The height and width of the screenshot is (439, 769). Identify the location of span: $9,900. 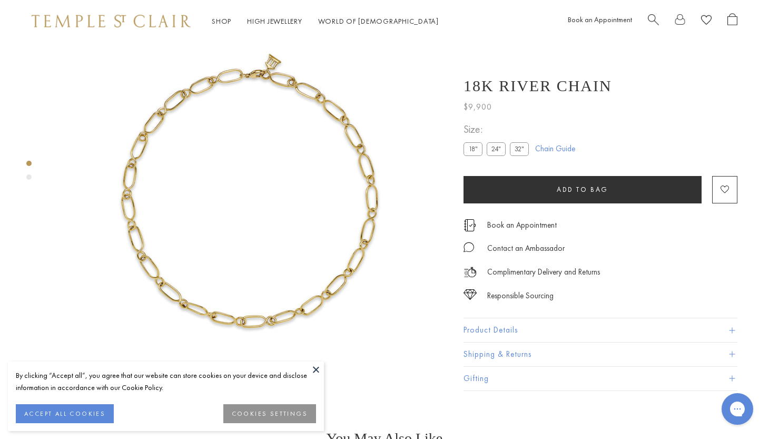
(478, 107).